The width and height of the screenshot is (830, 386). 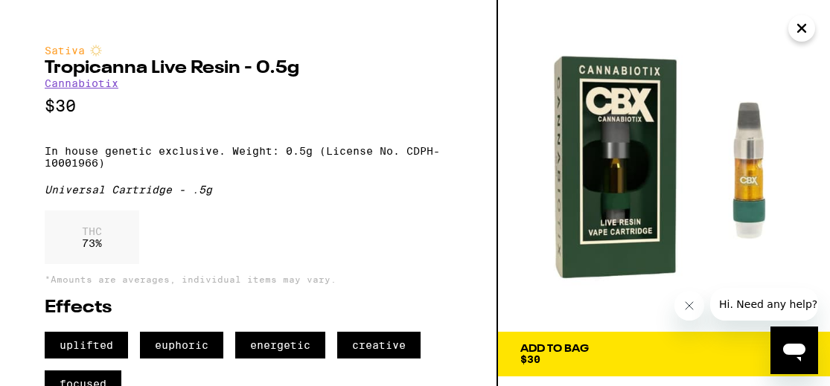 What do you see at coordinates (248, 308) in the screenshot?
I see `h2: Effects` at bounding box center [248, 308].